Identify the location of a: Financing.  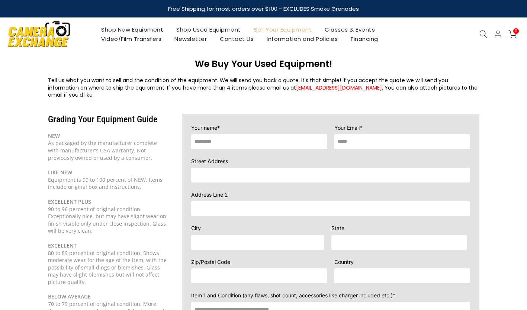
(365, 39).